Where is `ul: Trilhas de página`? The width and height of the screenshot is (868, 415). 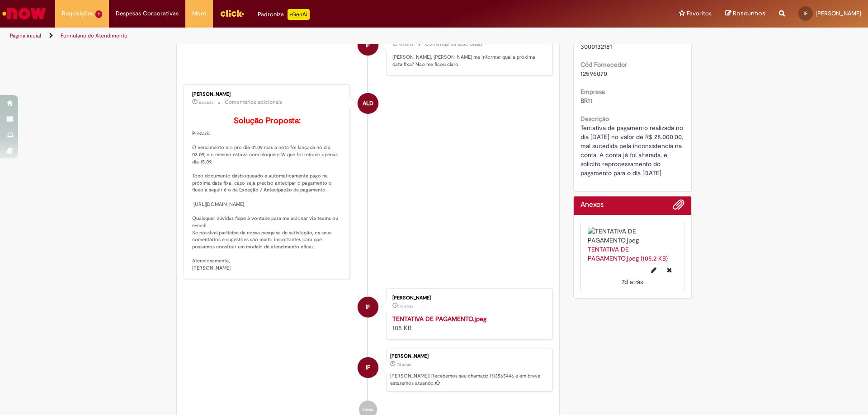 ul: Trilhas de página is located at coordinates (289, 36).